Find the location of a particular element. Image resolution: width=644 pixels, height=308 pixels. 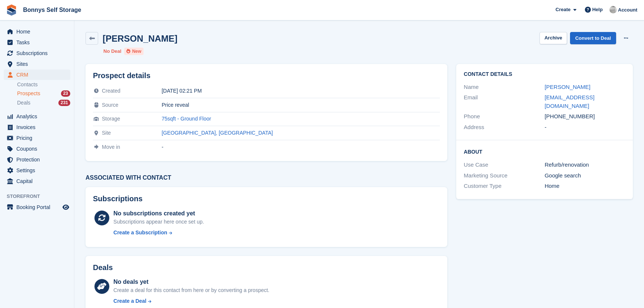

a: 75sqft - Ground Floor is located at coordinates (186, 119).